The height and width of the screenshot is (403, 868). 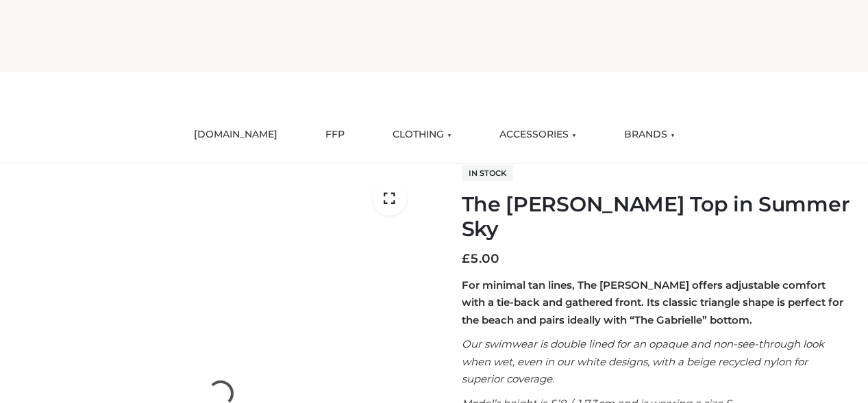 I want to click on a: FFP, so click(x=335, y=135).